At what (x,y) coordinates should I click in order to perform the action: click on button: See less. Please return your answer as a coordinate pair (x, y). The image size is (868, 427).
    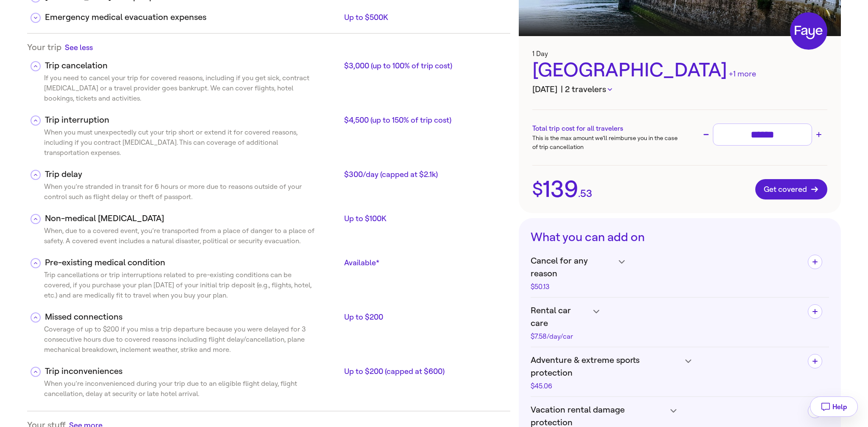
    Looking at the image, I should click on (79, 47).